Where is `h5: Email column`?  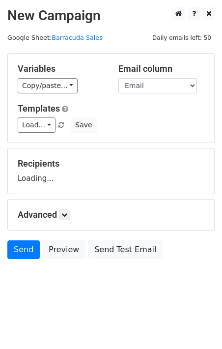
h5: Email column is located at coordinates (161, 69).